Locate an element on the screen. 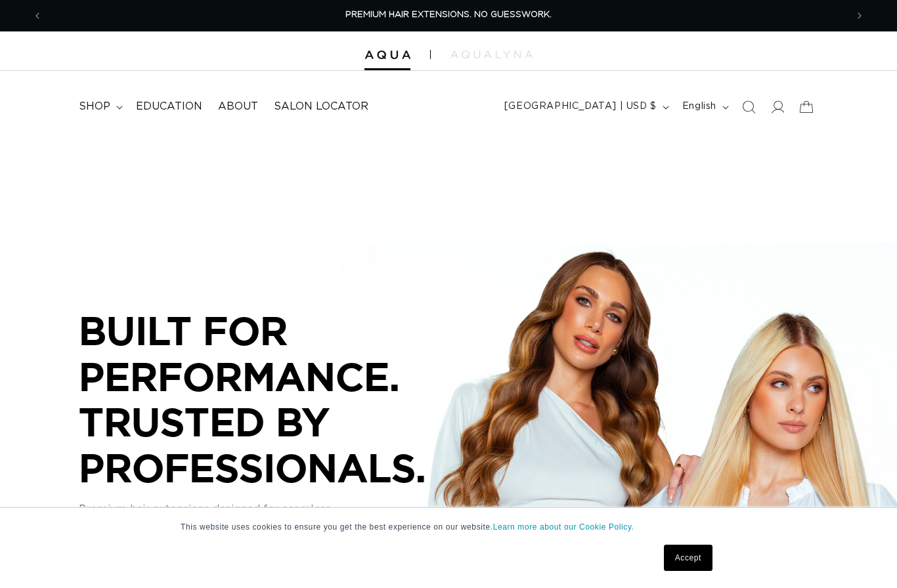  span: Education is located at coordinates (169, 106).